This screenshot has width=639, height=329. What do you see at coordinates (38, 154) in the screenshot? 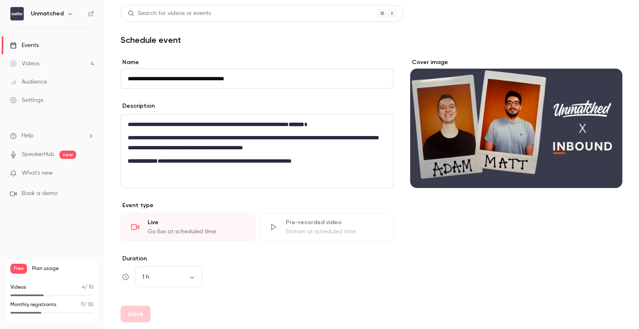
I see `a: SpeakerHub` at bounding box center [38, 154].